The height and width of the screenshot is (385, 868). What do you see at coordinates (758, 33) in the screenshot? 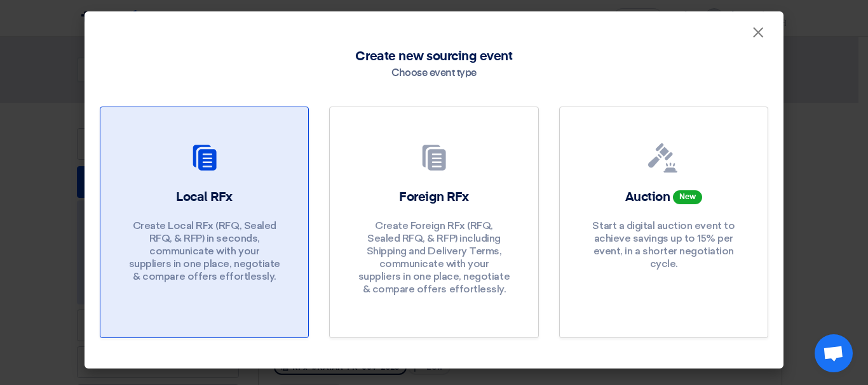
I see `button: Close` at bounding box center [758, 33].